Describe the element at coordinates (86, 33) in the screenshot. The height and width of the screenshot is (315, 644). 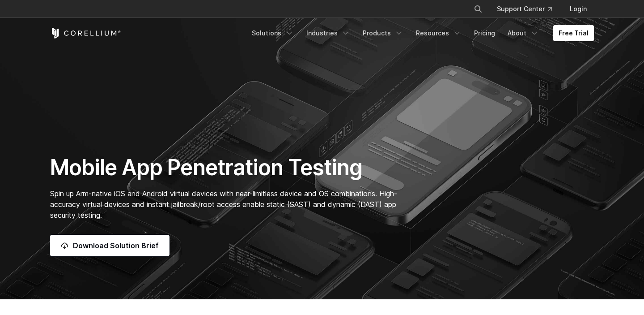
I see `a: Corellium Home` at that location.